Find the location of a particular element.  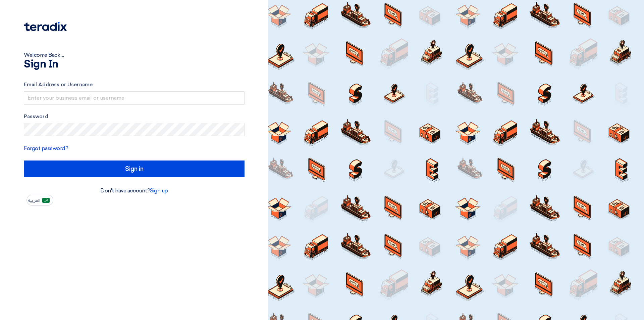

input: Enter your business email or username is located at coordinates (134, 98).